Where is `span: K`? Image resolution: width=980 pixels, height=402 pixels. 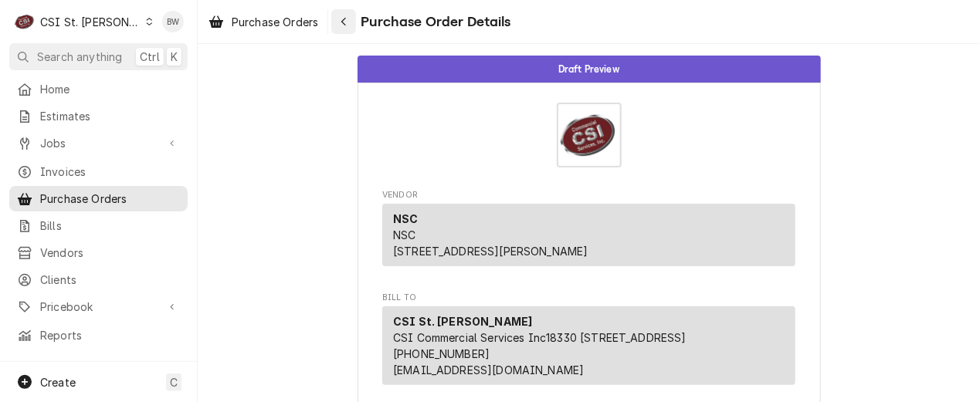
span: K is located at coordinates (174, 56).